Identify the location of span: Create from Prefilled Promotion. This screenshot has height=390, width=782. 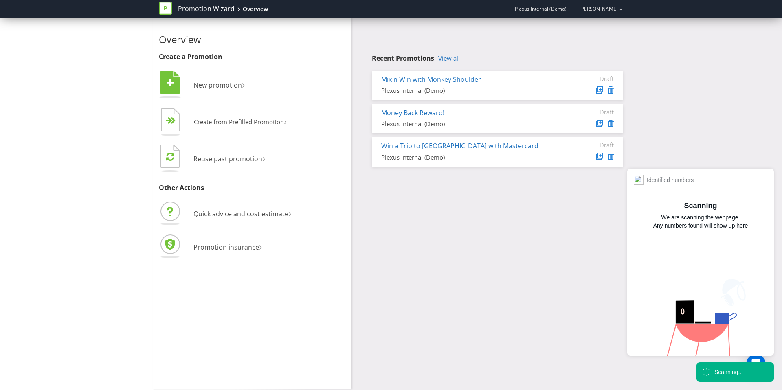
(239, 122).